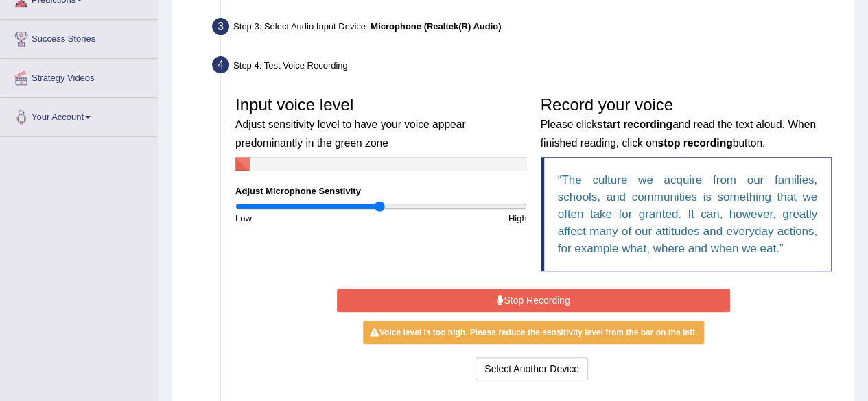  Describe the element at coordinates (298, 191) in the screenshot. I see `label: Adjust Microphone Senstivity` at that location.